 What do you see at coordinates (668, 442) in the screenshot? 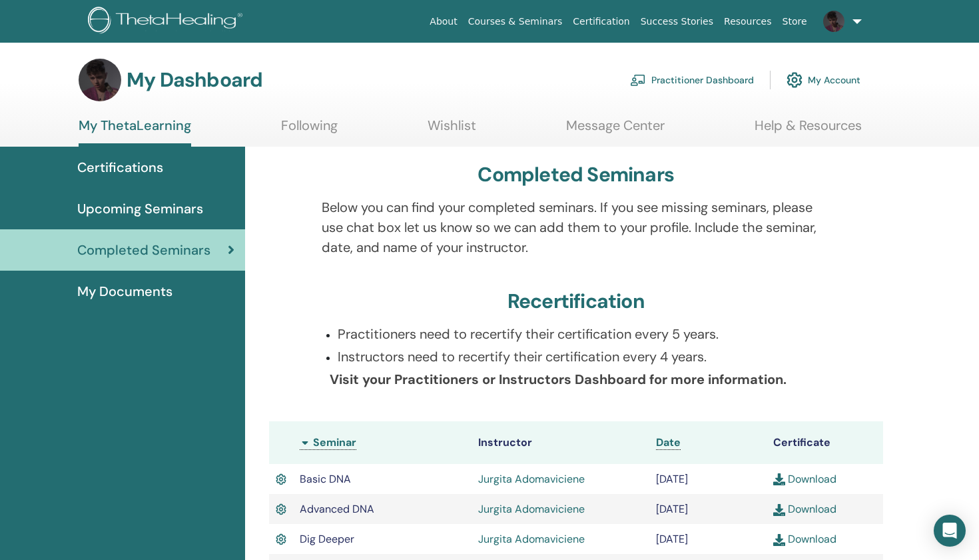
I see `a: Date` at bounding box center [668, 442].